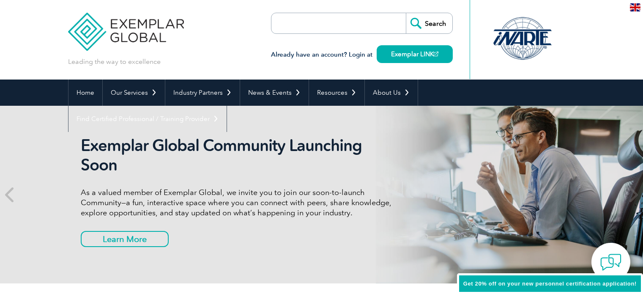 The width and height of the screenshot is (643, 294). Describe the element at coordinates (414, 54) in the screenshot. I see `a: Exemplar LINK` at that location.